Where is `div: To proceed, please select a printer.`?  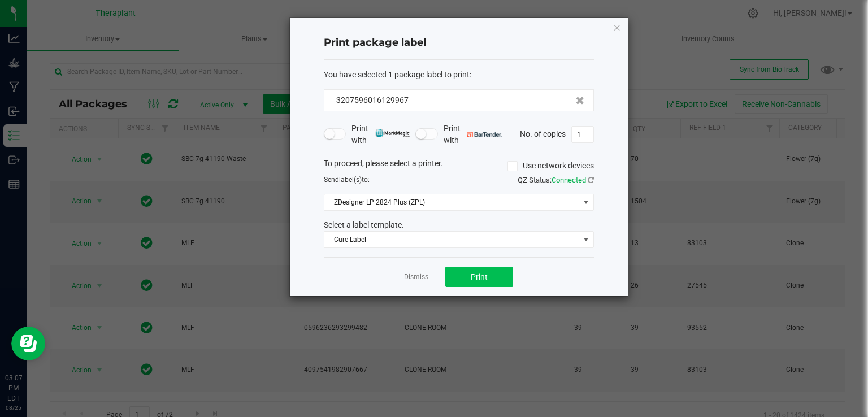
div: To proceed, please select a printer. is located at coordinates (459, 166).